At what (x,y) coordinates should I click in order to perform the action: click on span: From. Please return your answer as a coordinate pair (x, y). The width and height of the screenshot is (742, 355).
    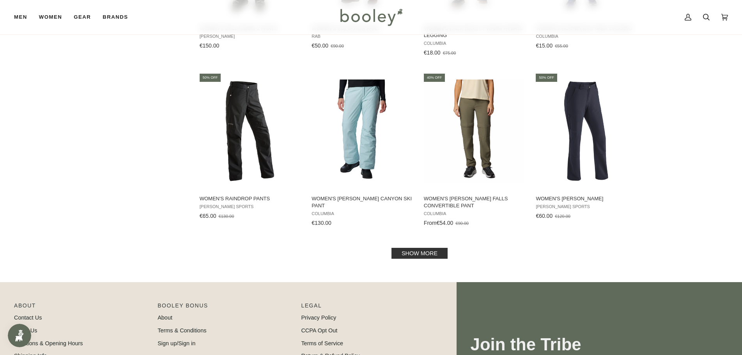
    Looking at the image, I should click on (430, 223).